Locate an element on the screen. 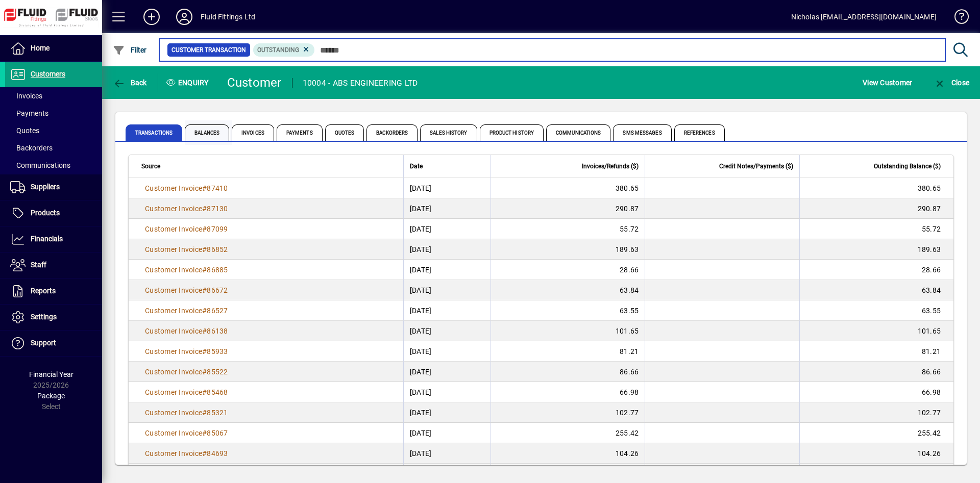  span: Support is located at coordinates (43, 343).